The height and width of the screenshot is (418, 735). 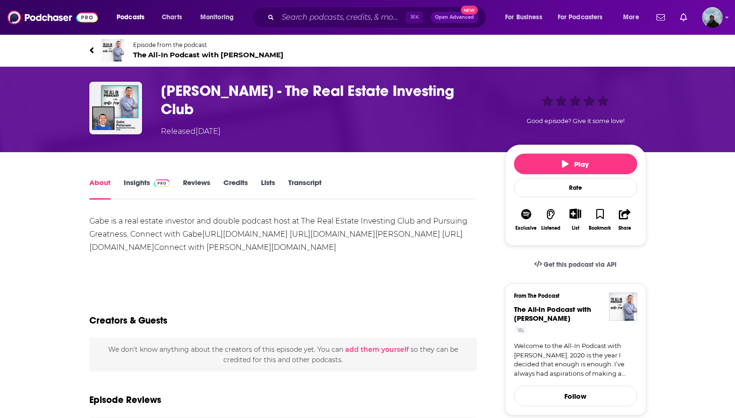 What do you see at coordinates (172, 17) in the screenshot?
I see `span: Charts` at bounding box center [172, 17].